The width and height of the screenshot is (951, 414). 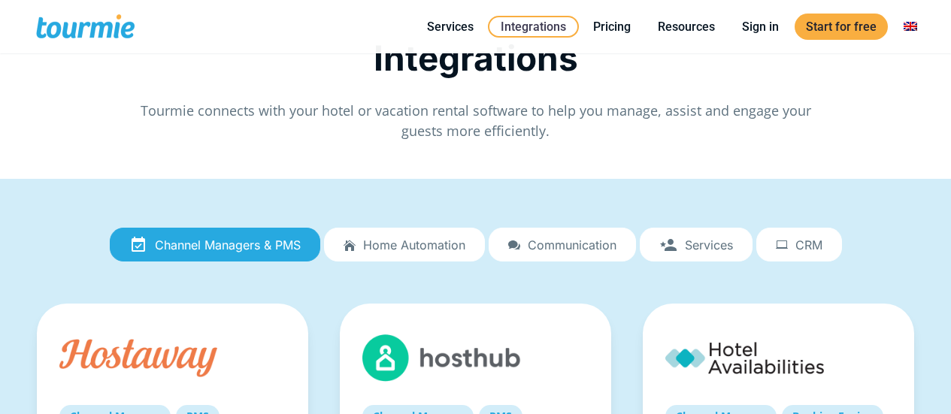 What do you see at coordinates (687, 26) in the screenshot?
I see `a: Resources` at bounding box center [687, 26].